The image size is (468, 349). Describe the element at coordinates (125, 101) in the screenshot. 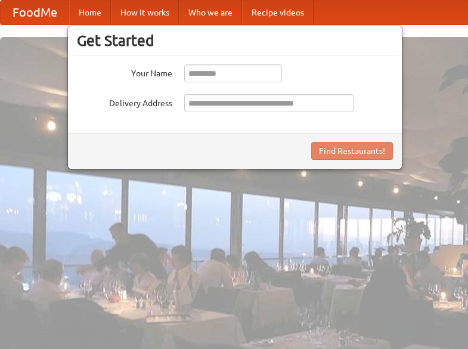

I see `label: Delivery Address` at that location.